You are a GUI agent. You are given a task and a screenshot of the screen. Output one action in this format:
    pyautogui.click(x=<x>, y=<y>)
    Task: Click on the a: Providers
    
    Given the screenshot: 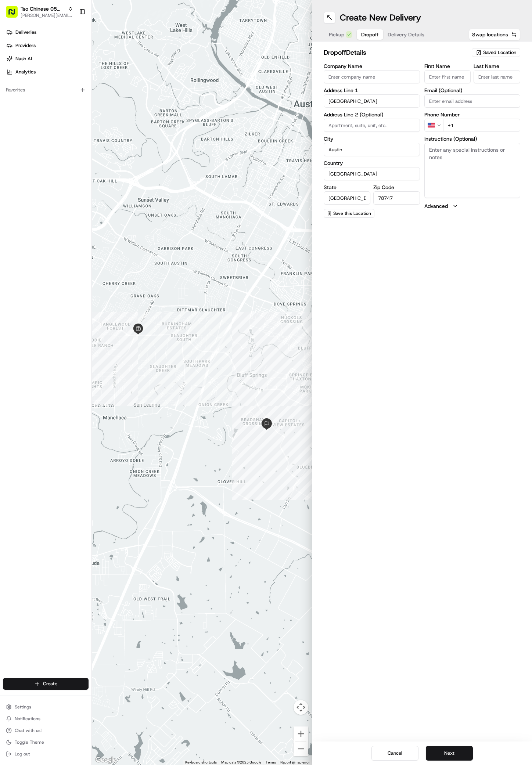 What is the action you would take?
    pyautogui.click(x=47, y=46)
    